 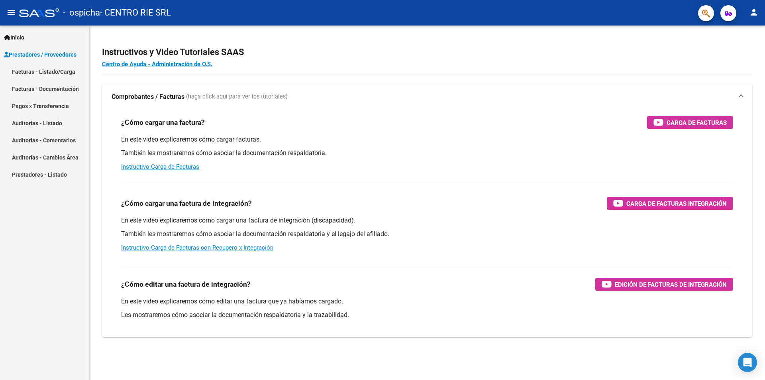 What do you see at coordinates (670, 203) in the screenshot?
I see `button: Carga de Facturas Integración` at bounding box center [670, 203].